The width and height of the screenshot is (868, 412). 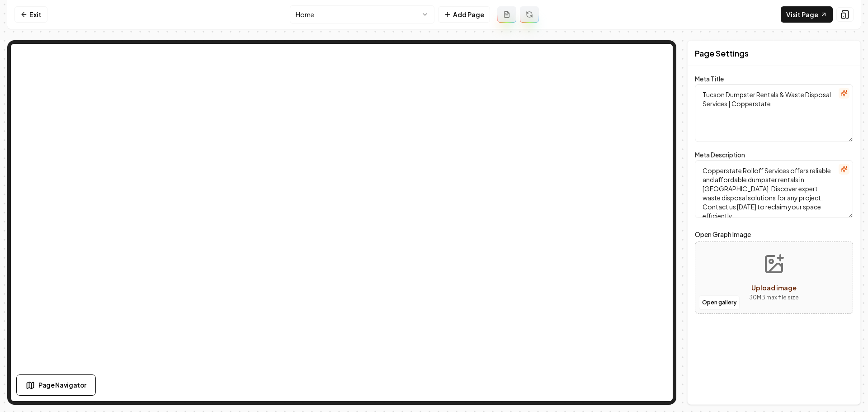 What do you see at coordinates (774, 298) in the screenshot?
I see `p: 30 MB max file size` at bounding box center [774, 298].